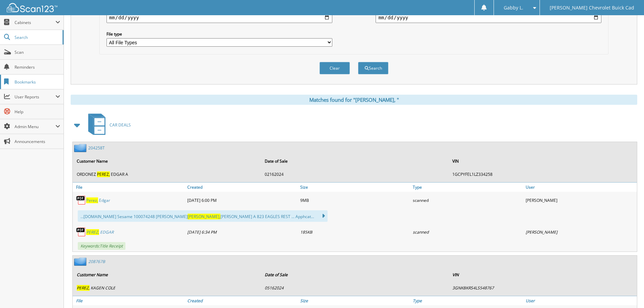  I want to click on span: Keywords: T i t l e R e c e i p t, so click(102, 246).